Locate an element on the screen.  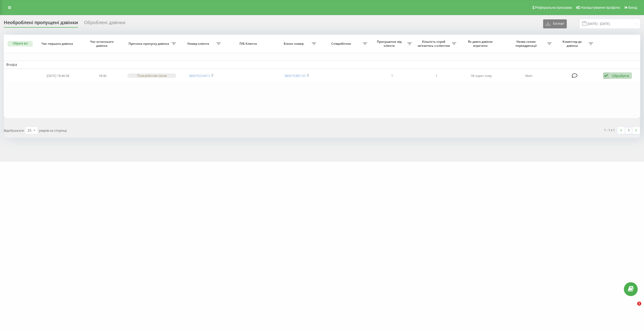
span: Час останнього дзвінка is located at coordinates (102, 43).